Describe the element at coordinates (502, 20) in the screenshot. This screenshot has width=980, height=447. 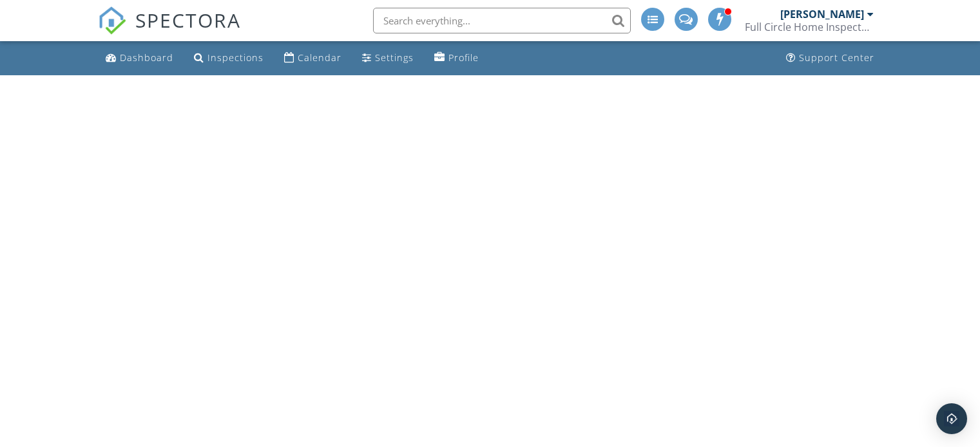
I see `input: Search everything...` at that location.